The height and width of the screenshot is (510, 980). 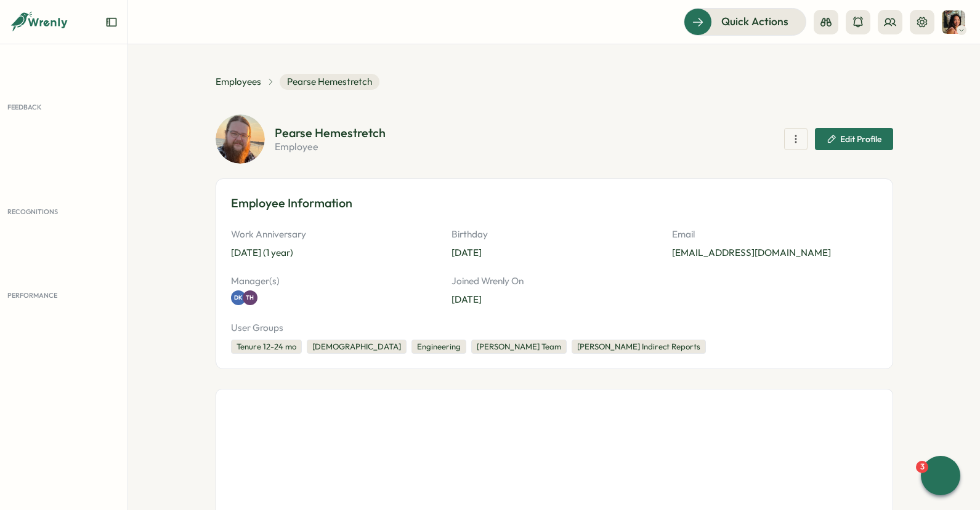 What do you see at coordinates (554, 281) in the screenshot?
I see `p: Joined Wrenly On` at bounding box center [554, 281].